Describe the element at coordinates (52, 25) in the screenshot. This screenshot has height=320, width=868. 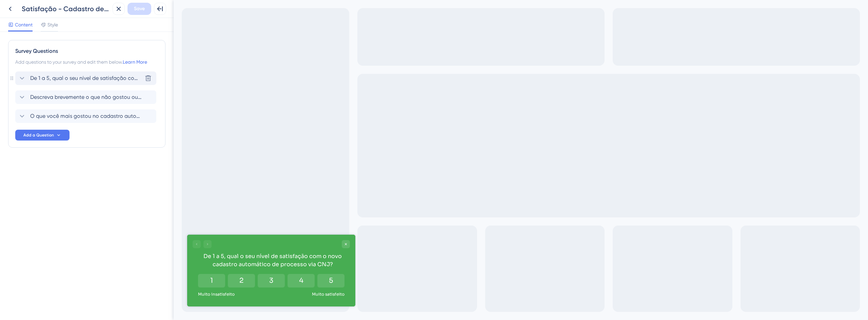
I see `span: Style` at that location.